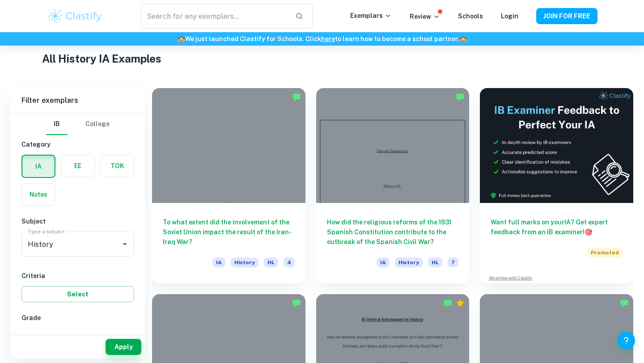  What do you see at coordinates (78, 144) in the screenshot?
I see `h6: Category` at bounding box center [78, 144].